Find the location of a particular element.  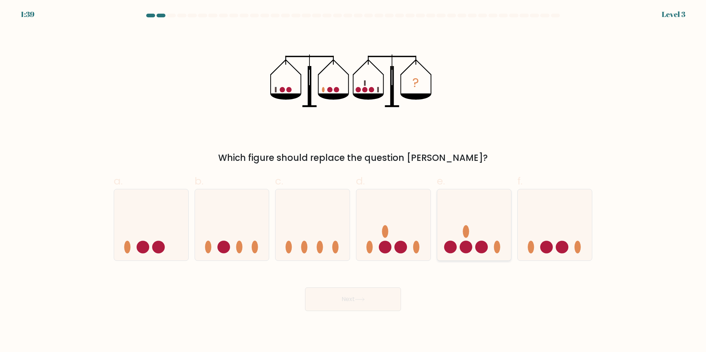

span: e. is located at coordinates (441, 181).